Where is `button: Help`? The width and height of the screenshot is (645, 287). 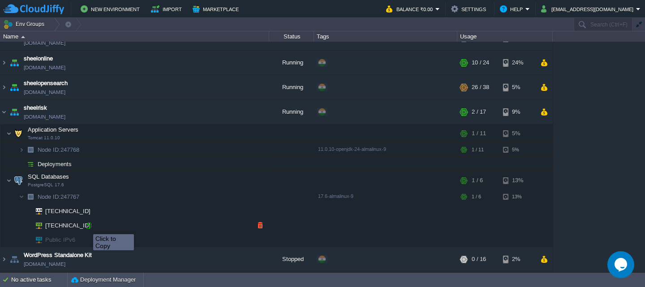
button: Help is located at coordinates (512, 9).